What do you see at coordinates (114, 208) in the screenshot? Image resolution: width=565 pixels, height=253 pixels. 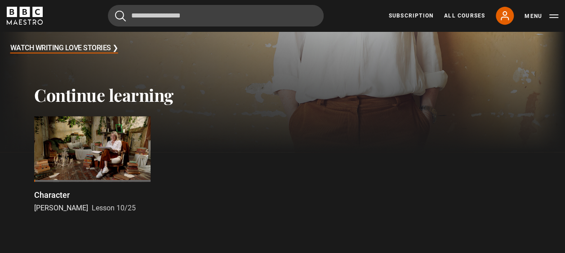 I see `span: Lesson 10/25` at bounding box center [114, 208].